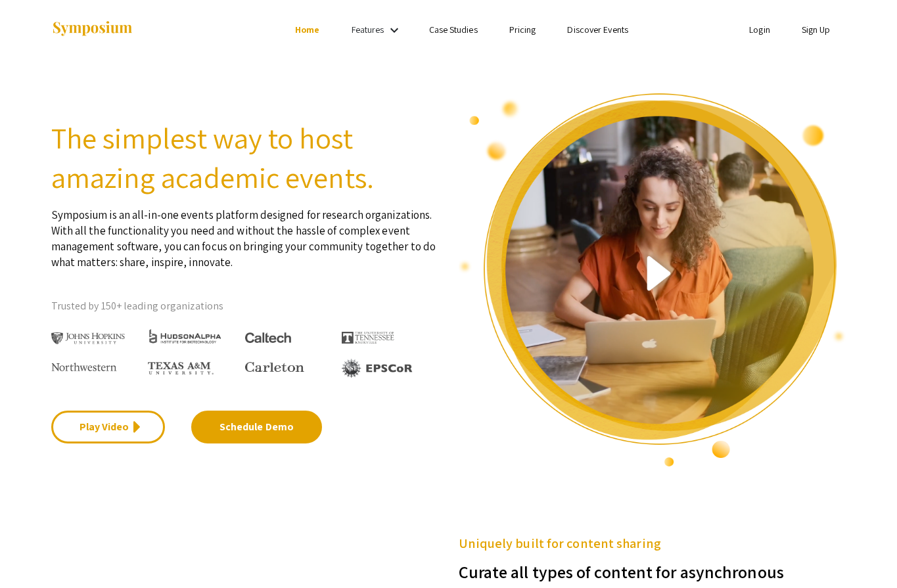  I want to click on a: Case Studies, so click(454, 30).